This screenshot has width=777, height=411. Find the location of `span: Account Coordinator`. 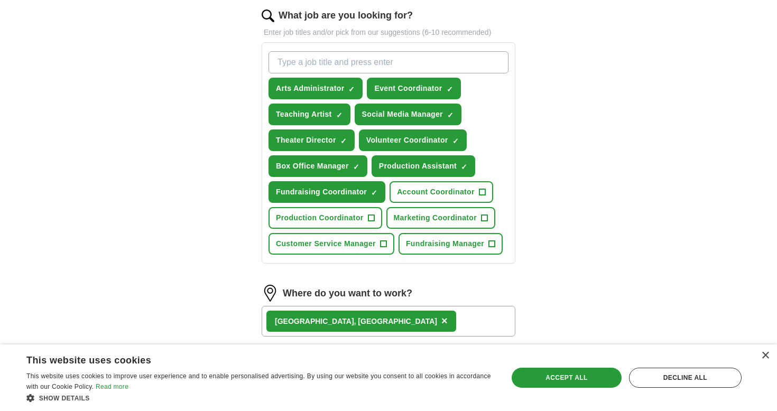

span: Account Coordinator is located at coordinates (436, 192).